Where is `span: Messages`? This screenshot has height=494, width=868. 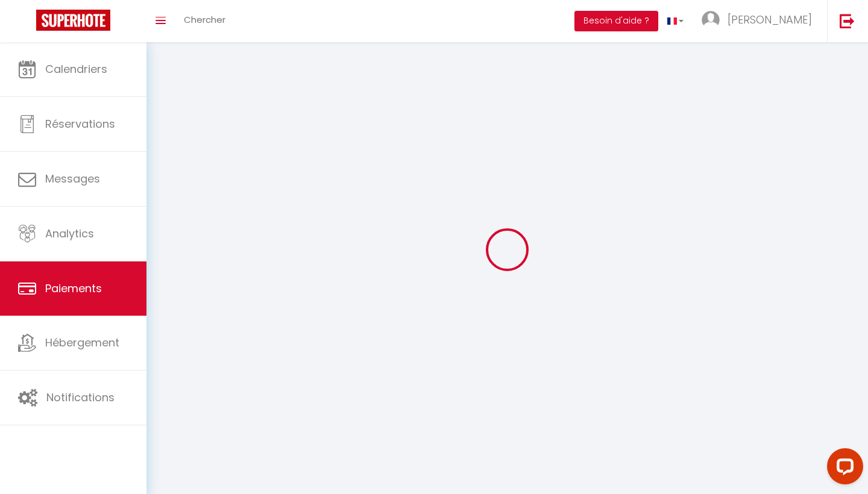 span: Messages is located at coordinates (72, 178).